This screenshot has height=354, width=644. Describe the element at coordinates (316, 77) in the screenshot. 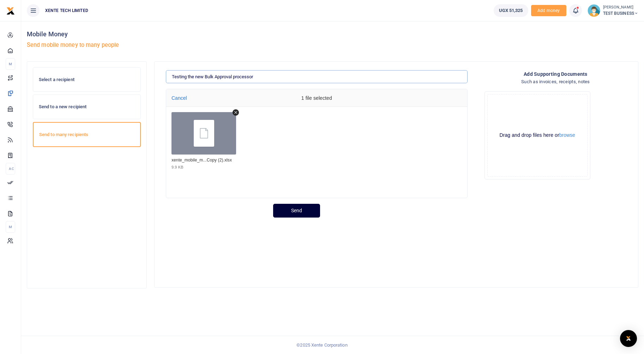

I see `input: Create a batch name` at that location.